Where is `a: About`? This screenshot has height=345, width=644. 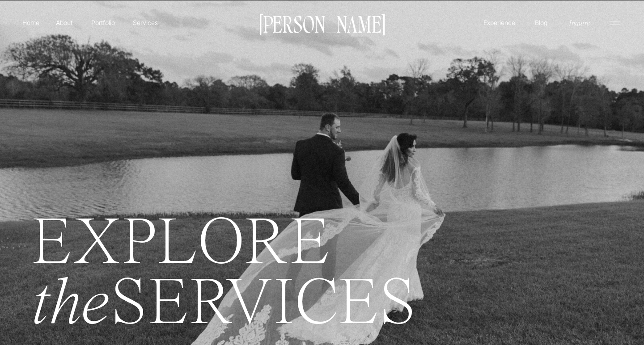
a: About is located at coordinates (64, 23).